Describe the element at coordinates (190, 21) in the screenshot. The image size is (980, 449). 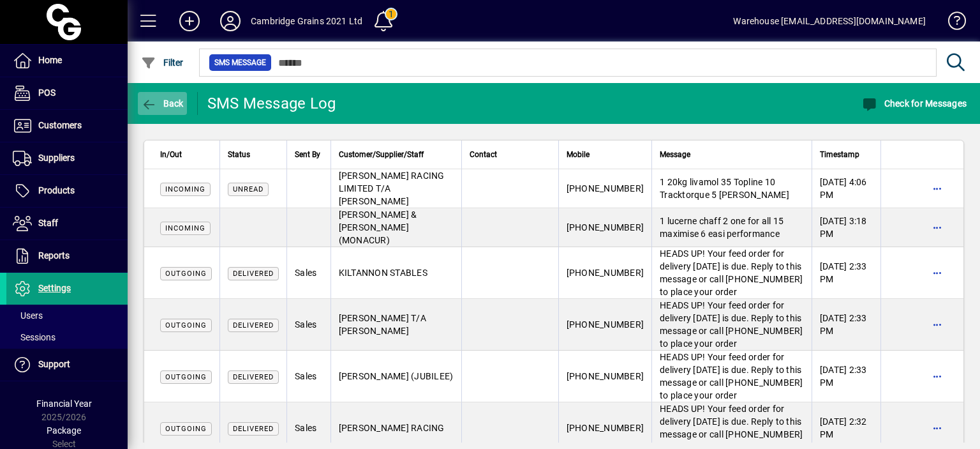
I see `button: Add` at that location.